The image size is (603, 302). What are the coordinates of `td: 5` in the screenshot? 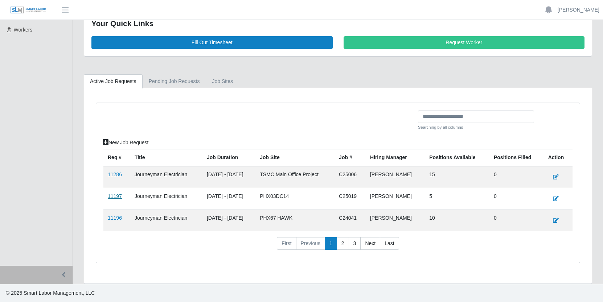 It's located at (457, 199).